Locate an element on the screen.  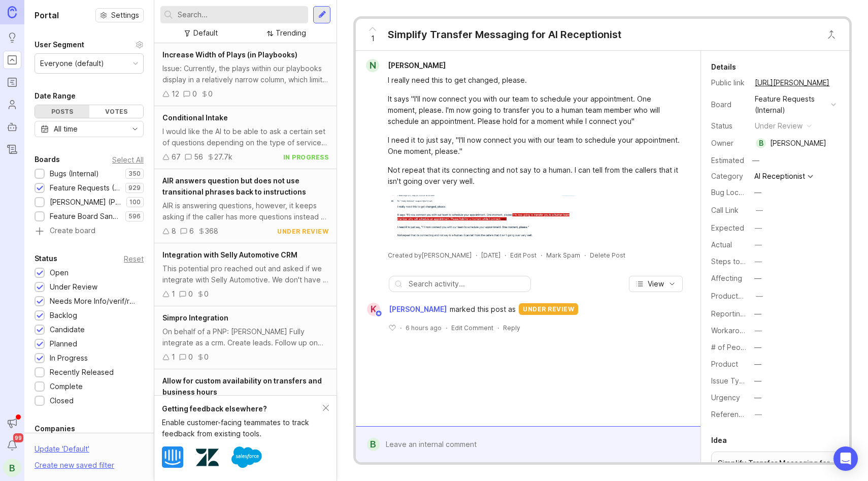
a: Autopilot is located at coordinates (12, 127).